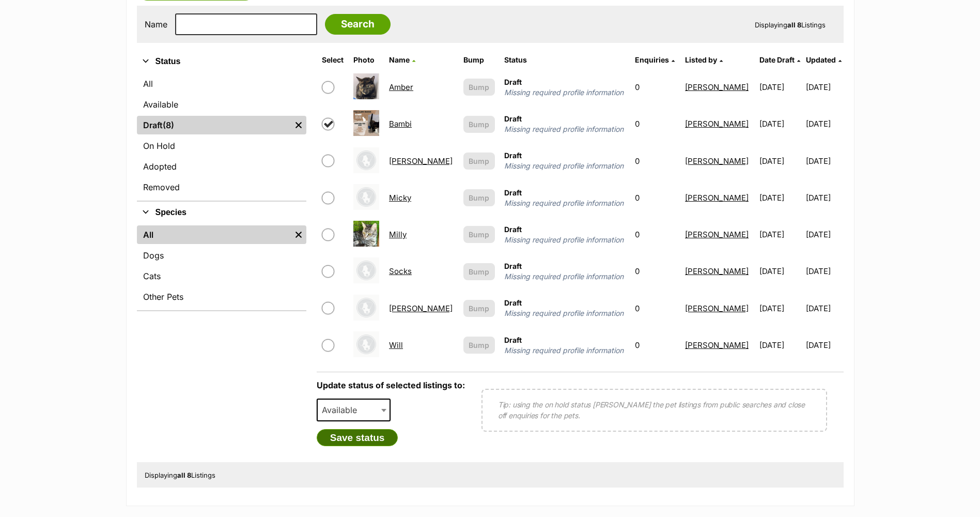 This screenshot has height=517, width=980. I want to click on a: Cats, so click(222, 276).